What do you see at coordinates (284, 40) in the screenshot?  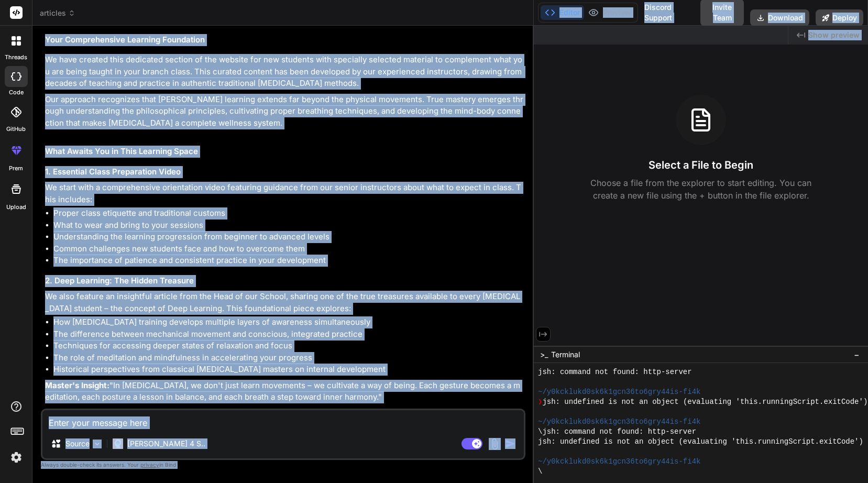 I see `h2: Your Comprehensive Learning Foundation` at bounding box center [284, 40].